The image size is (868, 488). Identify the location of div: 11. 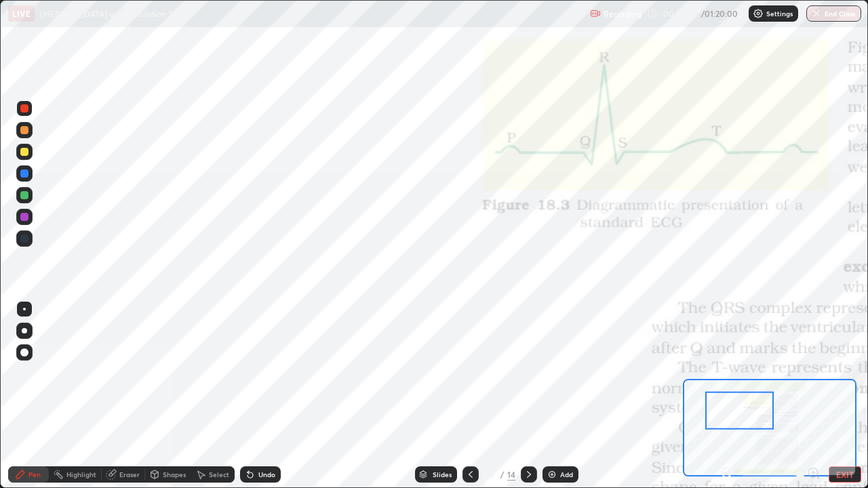
(491, 474).